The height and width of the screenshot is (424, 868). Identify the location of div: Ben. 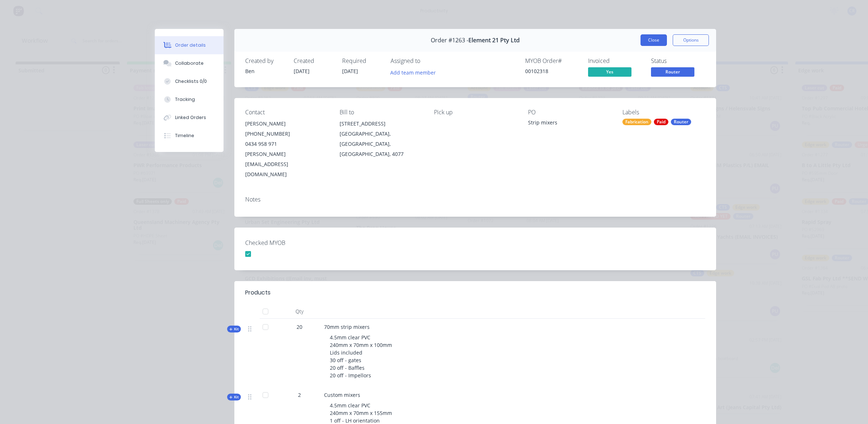
(265, 71).